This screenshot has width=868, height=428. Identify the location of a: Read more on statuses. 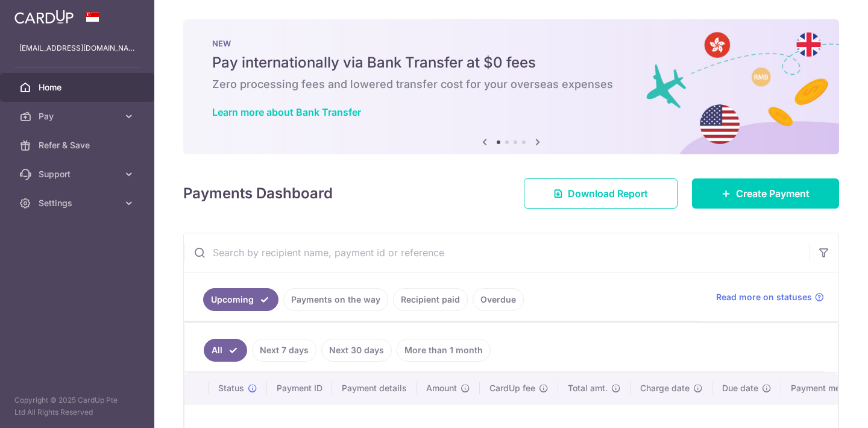
(769, 297).